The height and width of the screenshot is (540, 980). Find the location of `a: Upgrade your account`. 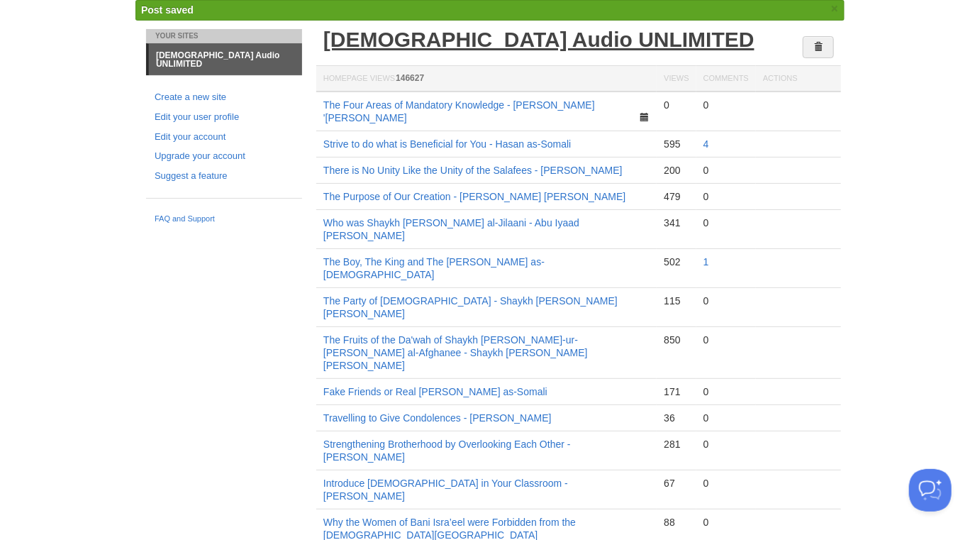

a: Upgrade your account is located at coordinates (224, 156).